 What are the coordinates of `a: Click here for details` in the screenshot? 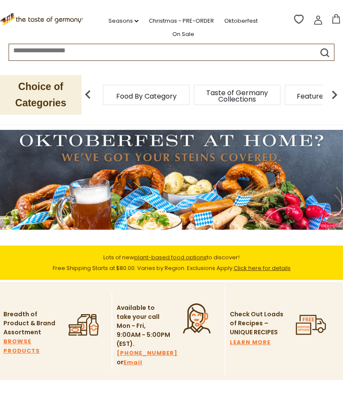 It's located at (262, 268).